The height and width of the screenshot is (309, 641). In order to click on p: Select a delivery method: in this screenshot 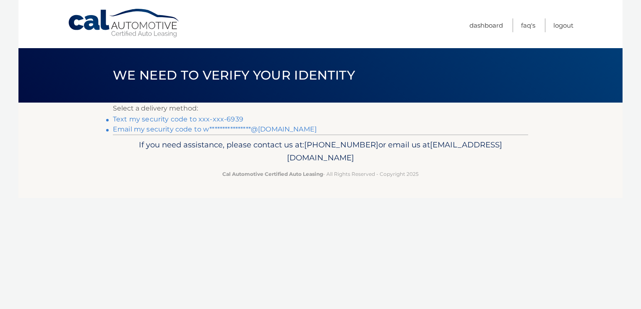, I will do `click(320, 109)`.